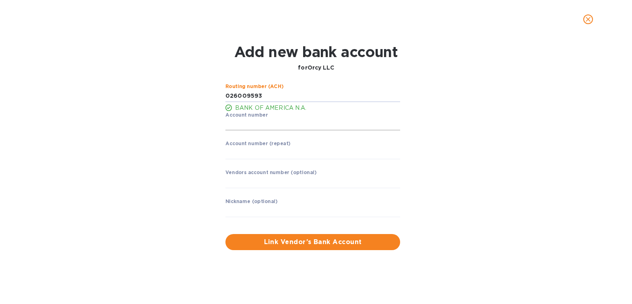 Image resolution: width=632 pixels, height=304 pixels. Describe the element at coordinates (316, 68) in the screenshot. I see `b: for Orcy LLC` at that location.